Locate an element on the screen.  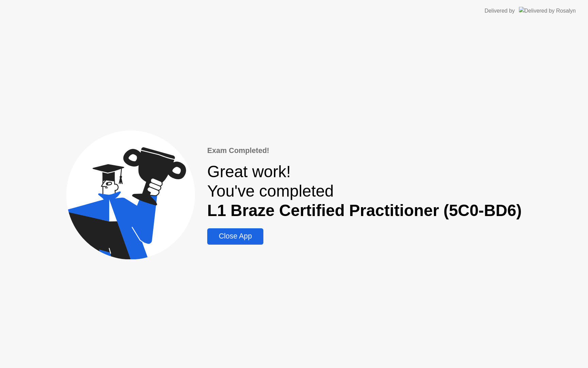
div: Exam Completed! is located at coordinates (364, 151).